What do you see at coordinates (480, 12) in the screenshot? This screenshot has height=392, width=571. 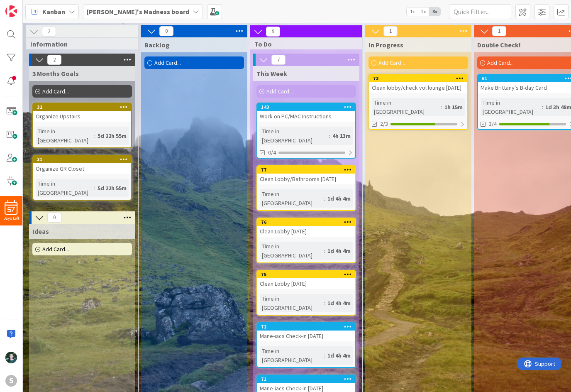 I see `input: Quick Filter...` at bounding box center [480, 12].